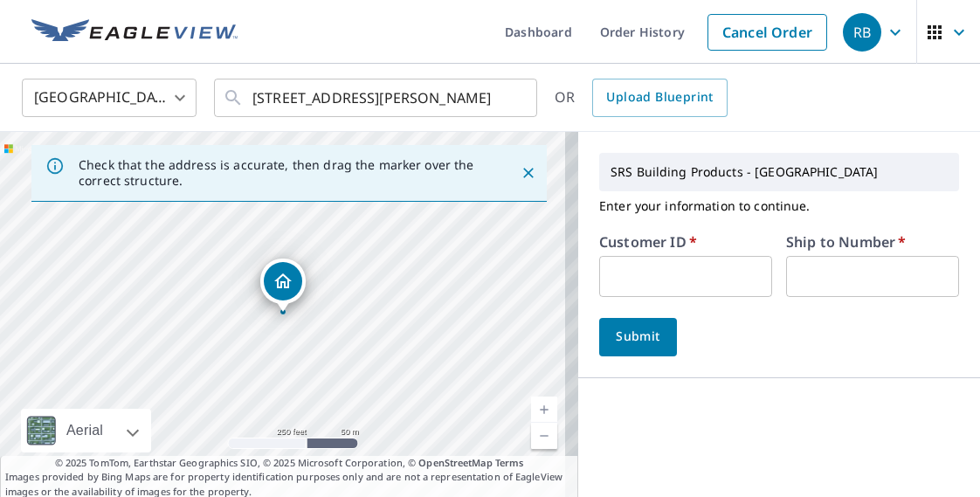 The width and height of the screenshot is (980, 497). I want to click on a: Current Level 17, Zoom Out, so click(544, 436).